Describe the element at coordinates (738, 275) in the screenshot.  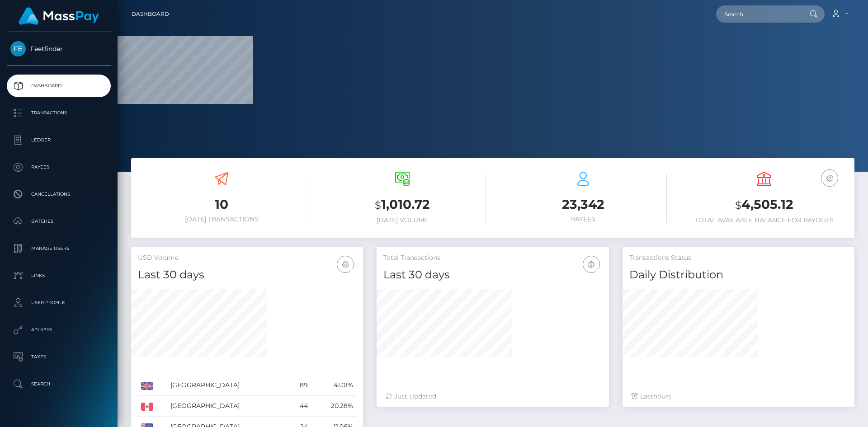
I see `h4: Daily Distribution` at that location.